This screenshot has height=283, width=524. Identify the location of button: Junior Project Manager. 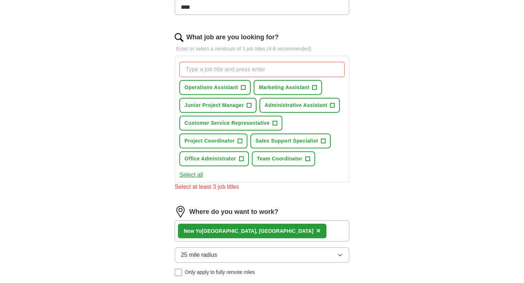
(218, 105).